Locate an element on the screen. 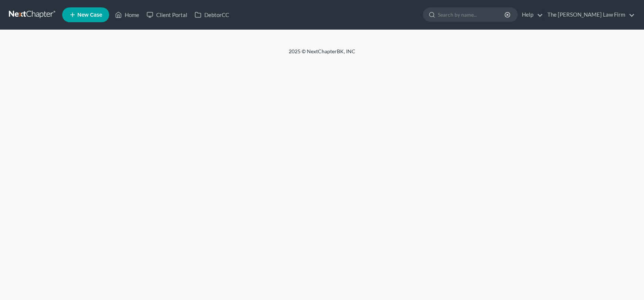 The width and height of the screenshot is (644, 300). a: Home is located at coordinates (127, 15).